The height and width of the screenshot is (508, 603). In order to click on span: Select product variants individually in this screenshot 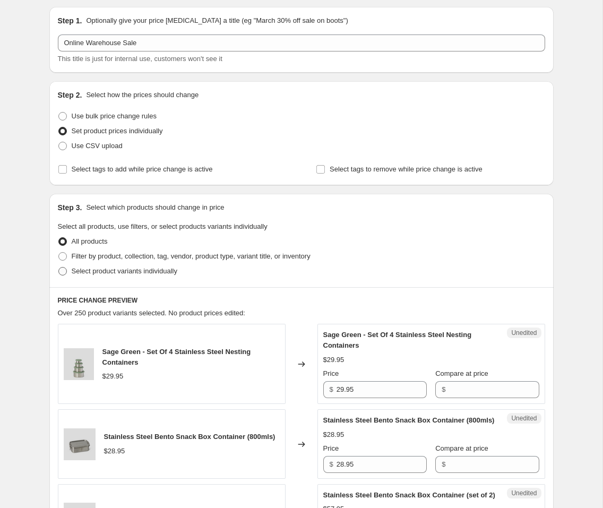, I will do `click(124, 271)`.